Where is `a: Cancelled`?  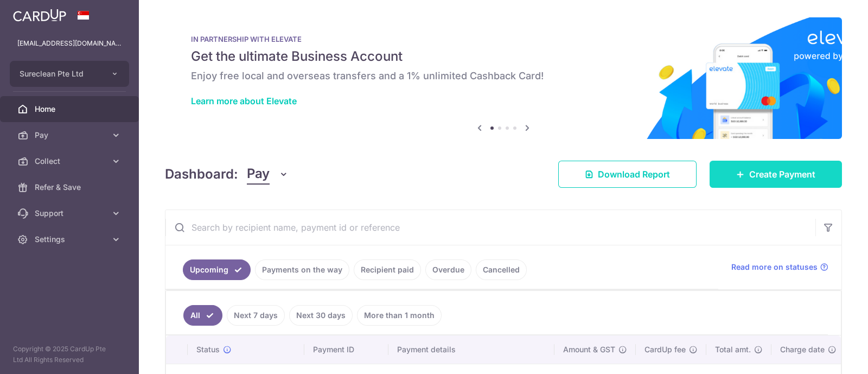 a: Cancelled is located at coordinates (501, 270).